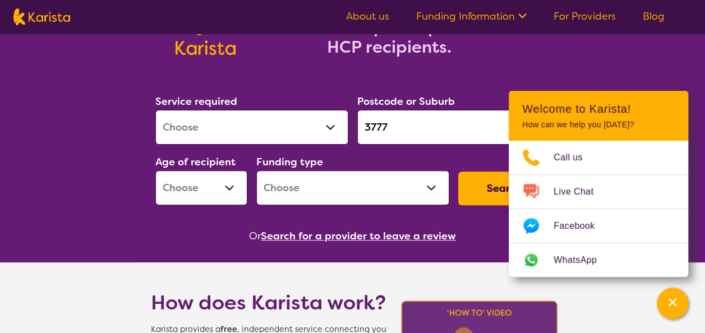  I want to click on h1: How does Karista work?, so click(269, 303).